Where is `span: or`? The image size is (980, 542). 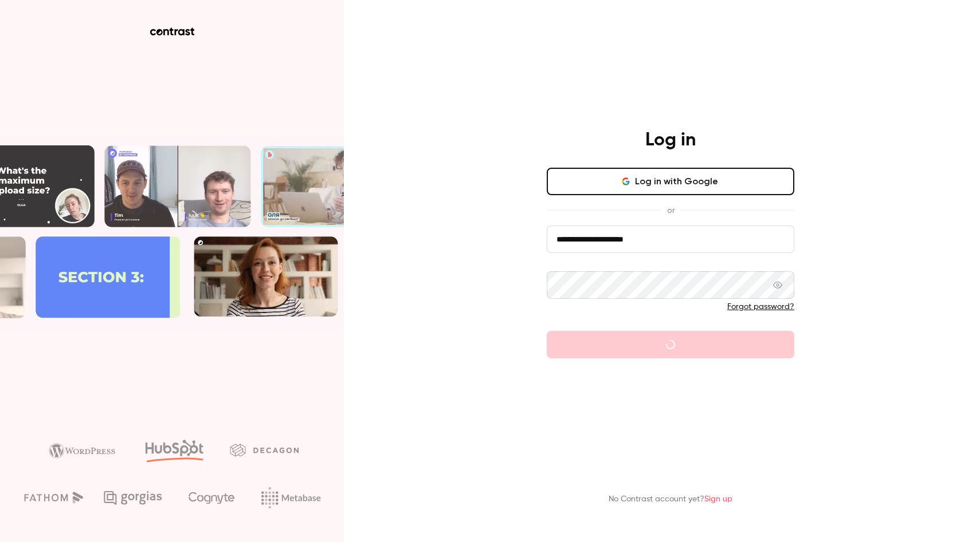 span: or is located at coordinates (670, 210).